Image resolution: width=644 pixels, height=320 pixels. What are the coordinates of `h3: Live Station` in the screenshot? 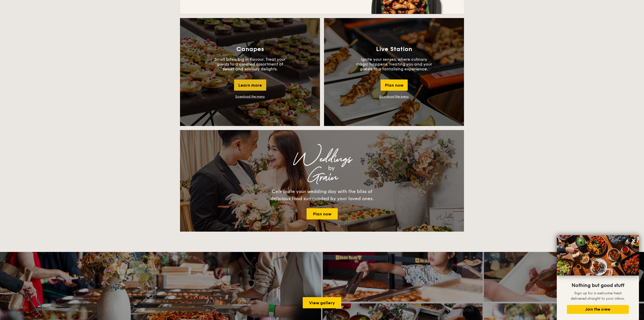 It's located at (394, 49).